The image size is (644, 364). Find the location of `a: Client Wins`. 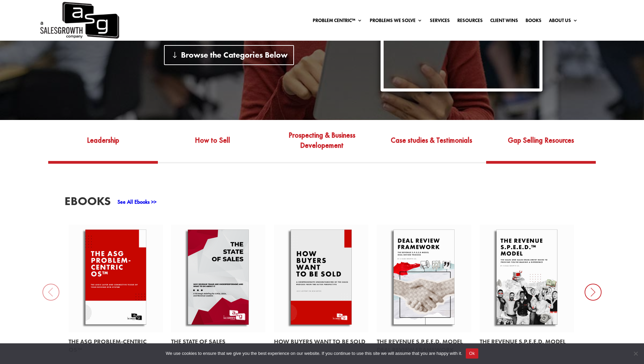

a: Client Wins is located at coordinates (504, 22).